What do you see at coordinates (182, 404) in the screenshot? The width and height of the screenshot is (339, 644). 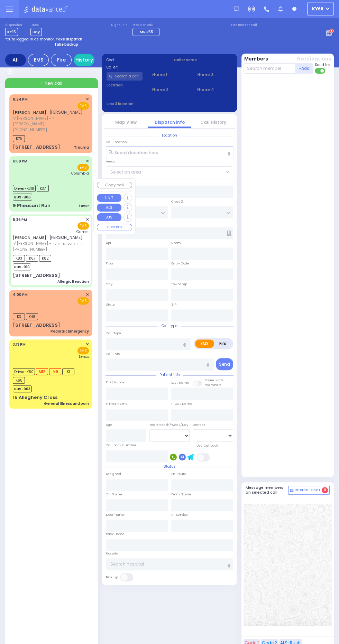 I see `label: P Last Name` at bounding box center [182, 404].